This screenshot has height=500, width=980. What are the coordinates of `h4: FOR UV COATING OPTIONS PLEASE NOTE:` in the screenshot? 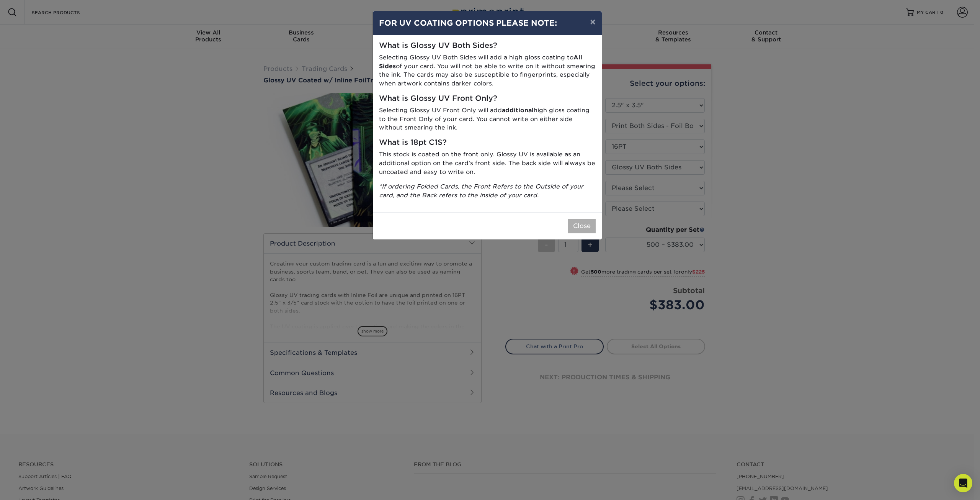 It's located at (487, 23).